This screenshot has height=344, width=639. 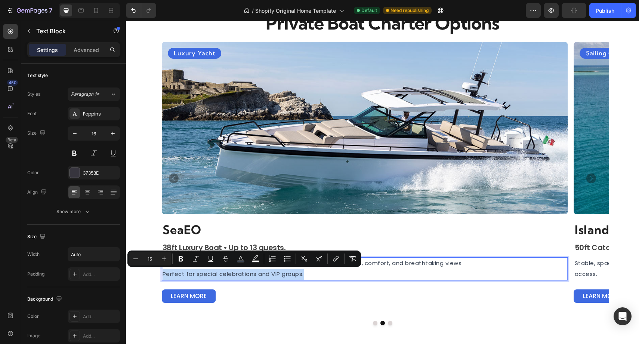 What do you see at coordinates (94, 254) in the screenshot?
I see `input: Auto` at bounding box center [94, 254].